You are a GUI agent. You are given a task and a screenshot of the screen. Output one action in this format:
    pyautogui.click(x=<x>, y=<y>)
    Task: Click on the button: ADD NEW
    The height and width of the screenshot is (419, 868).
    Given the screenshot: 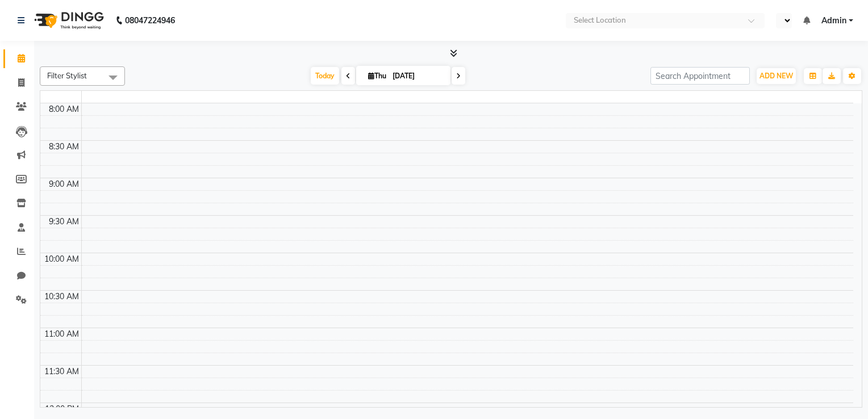 What is the action you would take?
    pyautogui.click(x=776, y=76)
    